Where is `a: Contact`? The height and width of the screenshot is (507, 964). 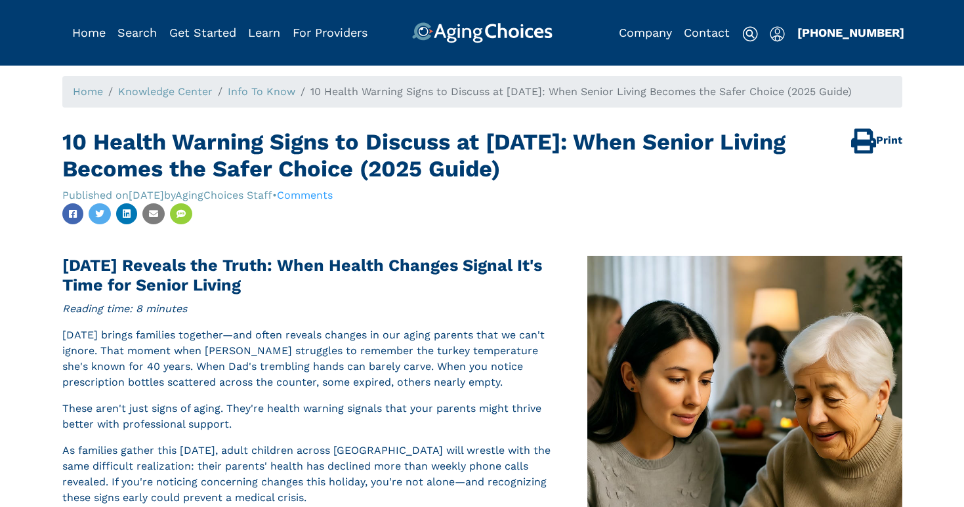 a: Contact is located at coordinates (707, 32).